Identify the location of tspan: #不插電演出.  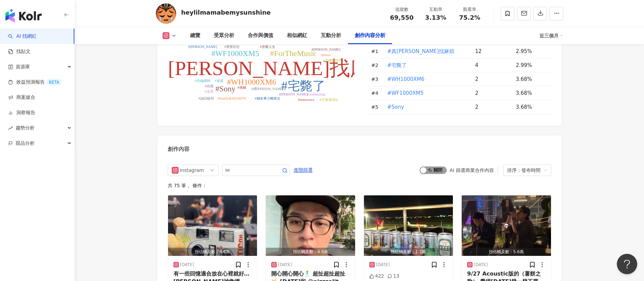
(329, 99).